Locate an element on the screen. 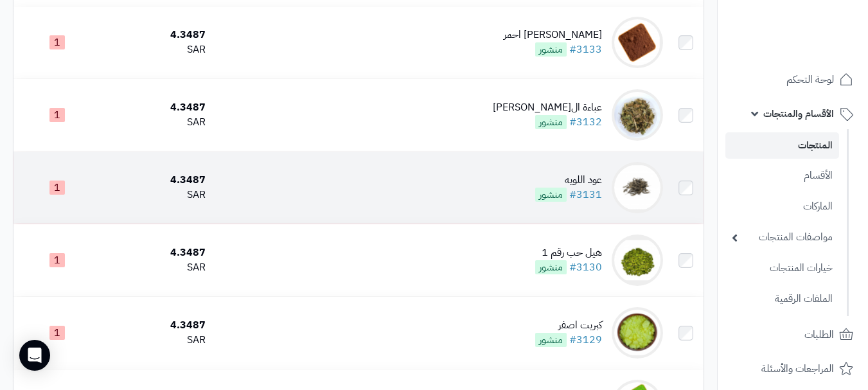 The height and width of the screenshot is (390, 868). span: لوحة التحكم is located at coordinates (810, 80).